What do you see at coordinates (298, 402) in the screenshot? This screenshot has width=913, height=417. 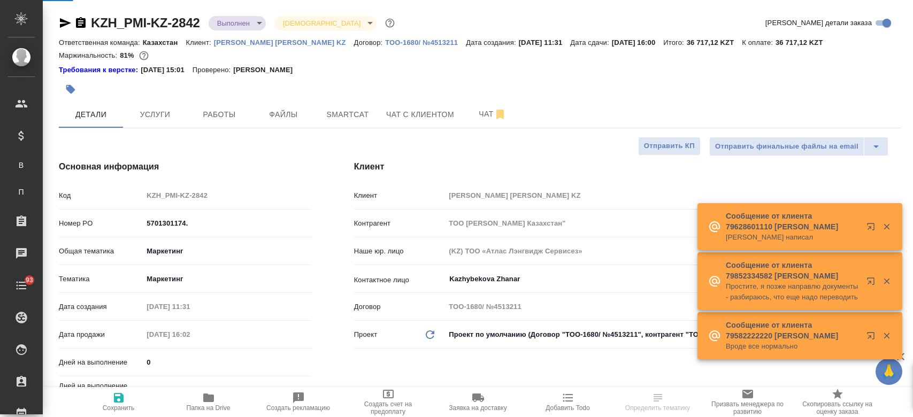 I see `button: Создать рекламацию` at bounding box center [298, 402].